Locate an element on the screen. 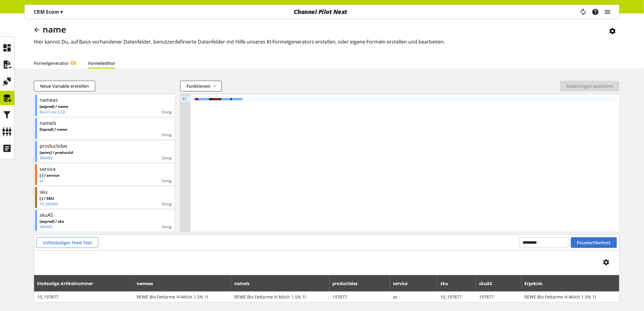 The width and height of the screenshot is (644, 311). button: Vollständiger Feed-Test is located at coordinates (67, 242).